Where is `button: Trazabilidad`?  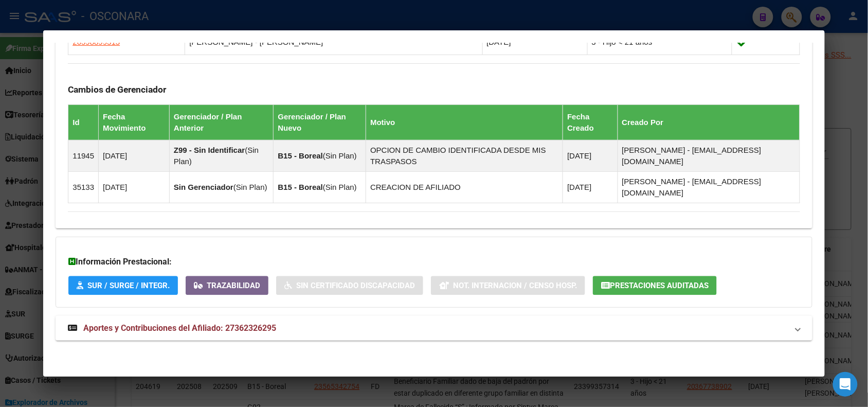
button: Trazabilidad is located at coordinates (227, 285).